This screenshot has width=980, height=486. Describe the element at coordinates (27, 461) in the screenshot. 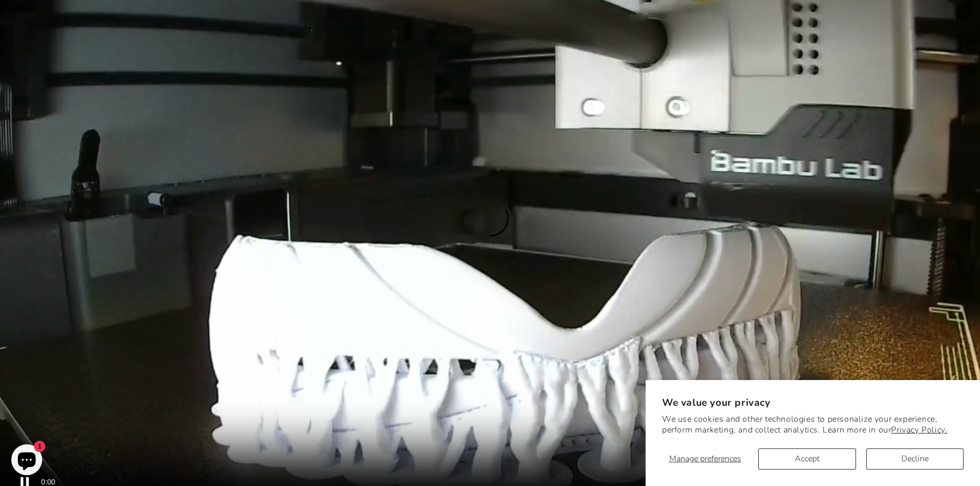

I see `inbox-online-store-chat: Shopify online store chat` at that location.